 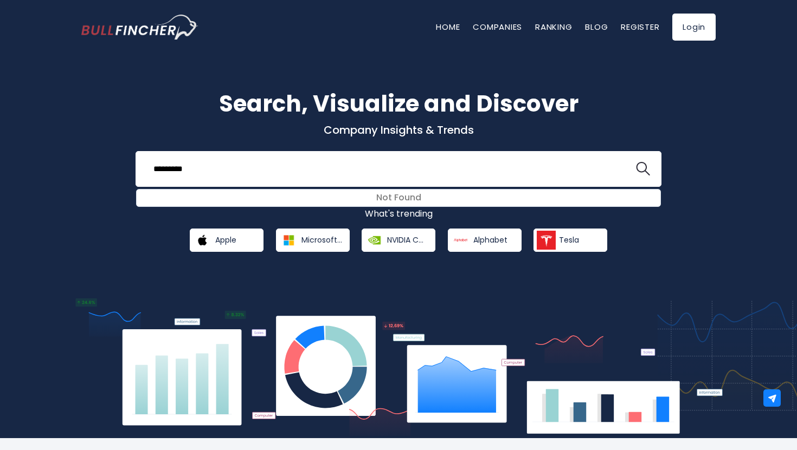 What do you see at coordinates (398, 240) in the screenshot?
I see `a: NVIDIA Corporation` at bounding box center [398, 240].